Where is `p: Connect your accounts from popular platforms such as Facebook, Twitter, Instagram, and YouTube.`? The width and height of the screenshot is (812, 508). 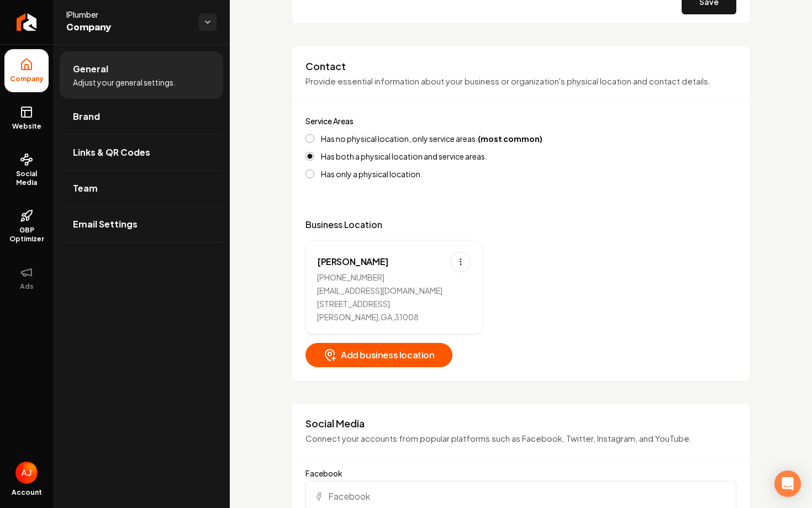 p: Connect your accounts from popular platforms such as Facebook, Twitter, Instagram, and YouTube. is located at coordinates (521, 439).